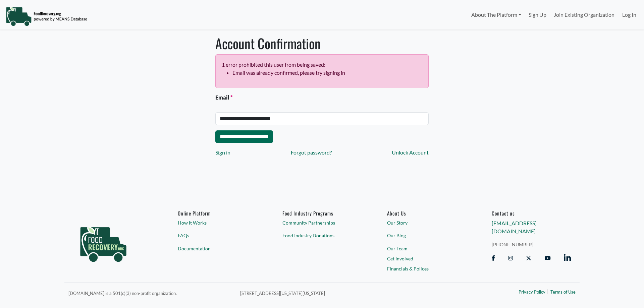  What do you see at coordinates (427, 213) in the screenshot?
I see `a: About Us` at bounding box center [427, 213].